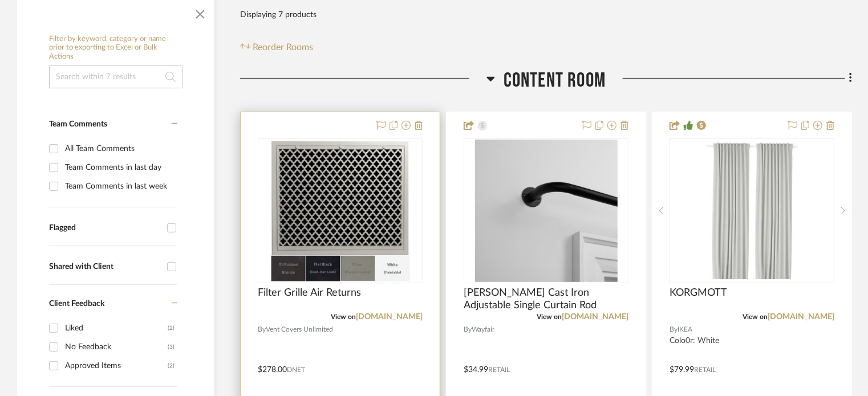  What do you see at coordinates (116, 77) in the screenshot?
I see `input: Search within 7 results` at bounding box center [116, 77].